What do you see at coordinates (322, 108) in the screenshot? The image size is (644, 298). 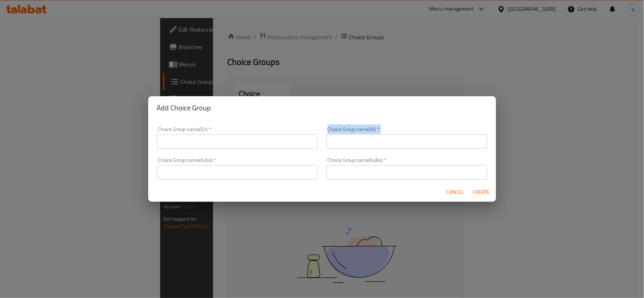 I see `h2: Add Choice Group` at bounding box center [322, 108].